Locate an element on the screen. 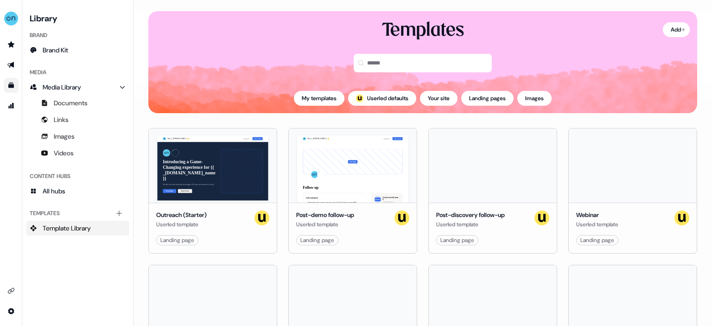  div: Brand is located at coordinates (77, 35).